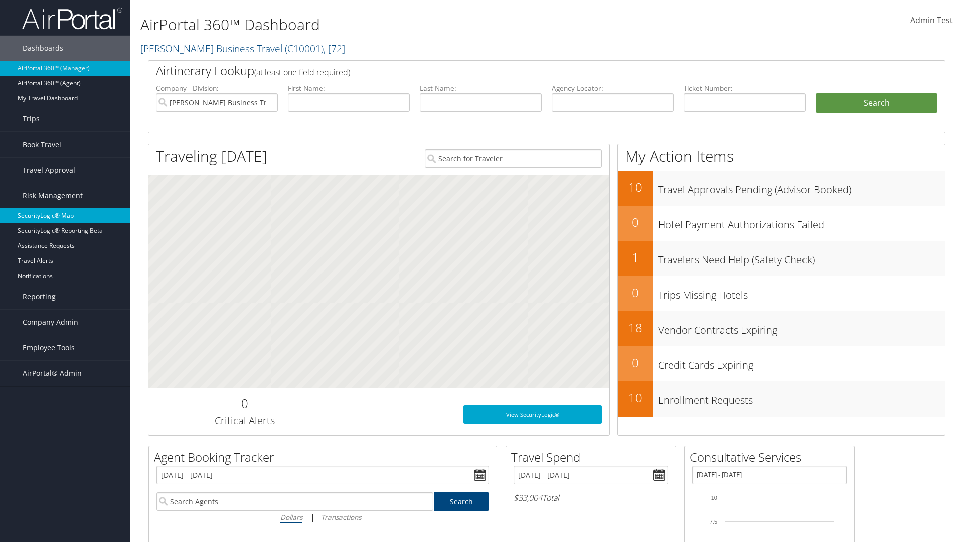 The width and height of the screenshot is (963, 542). Describe the element at coordinates (593, 457) in the screenshot. I see `h2: Travel Spend` at that location.